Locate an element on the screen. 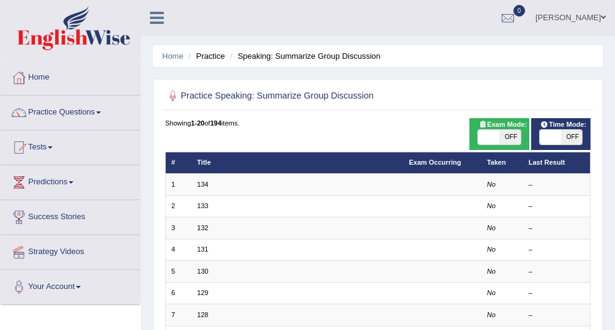 The width and height of the screenshot is (615, 330). td: 5 is located at coordinates (178, 271).